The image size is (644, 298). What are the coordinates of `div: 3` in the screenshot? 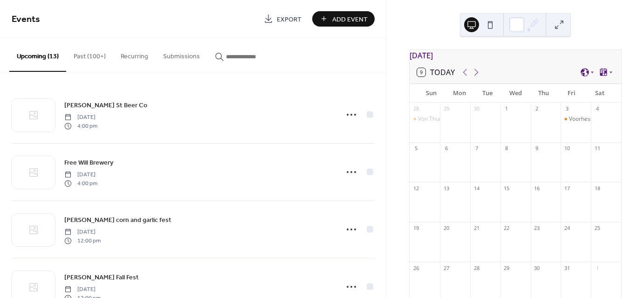 It's located at (566, 109).